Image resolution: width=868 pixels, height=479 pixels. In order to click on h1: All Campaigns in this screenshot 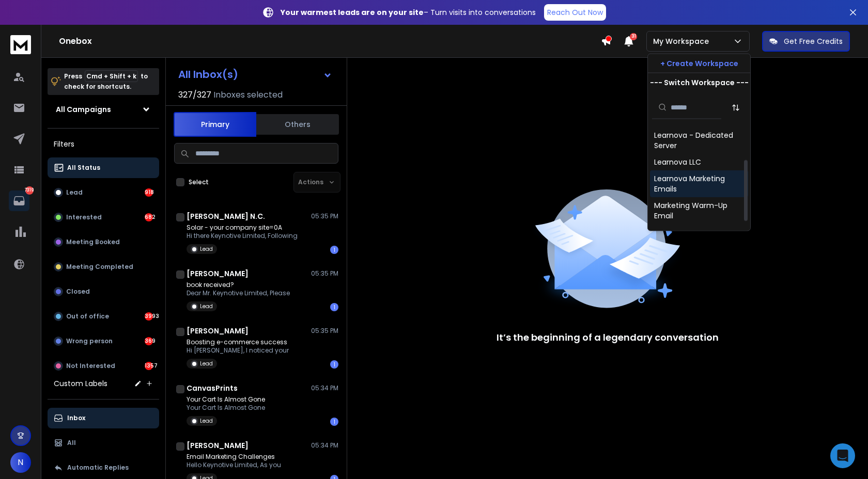, I will do `click(84, 110)`.